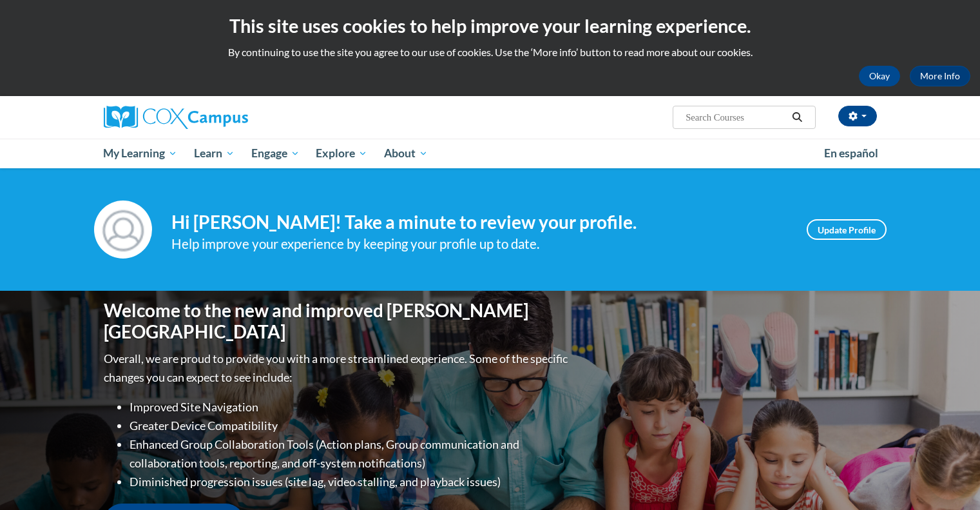 The height and width of the screenshot is (510, 980). What do you see at coordinates (276, 153) in the screenshot?
I see `span: Engage` at bounding box center [276, 153].